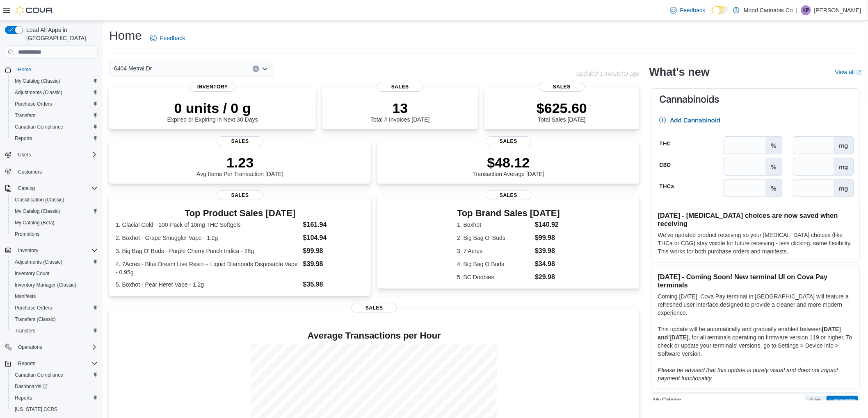 This screenshot has width=868, height=418. What do you see at coordinates (755, 342) in the screenshot?
I see `p: This update will be automatically and gradually enabled between , for all terminals operating on ...` at bounding box center [755, 342].